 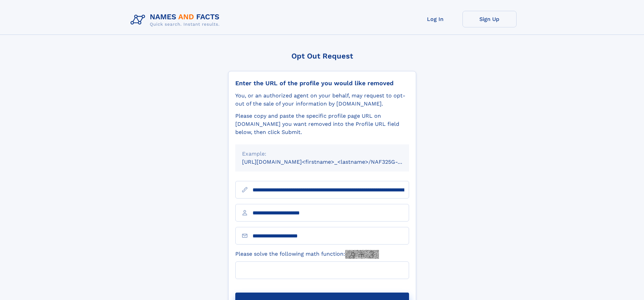 What do you see at coordinates (307, 254) in the screenshot?
I see `label: Please solve the following math function:` at bounding box center [307, 254].